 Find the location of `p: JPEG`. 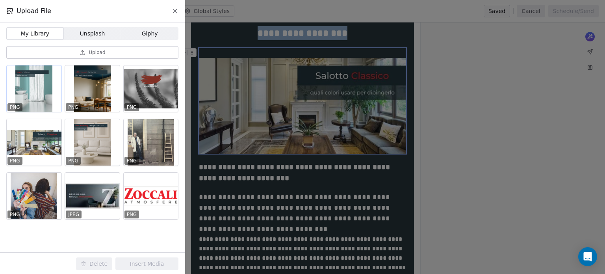

p: JPEG is located at coordinates (74, 214).